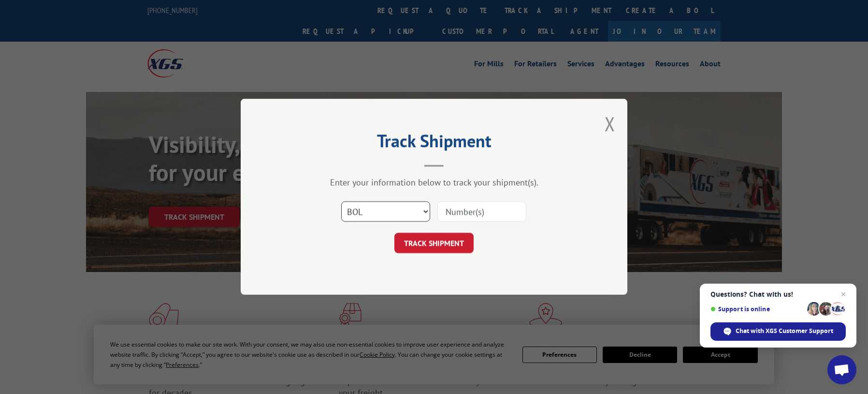 The image size is (868, 394). What do you see at coordinates (434, 143) in the screenshot?
I see `h2: Track Shipment` at bounding box center [434, 143].